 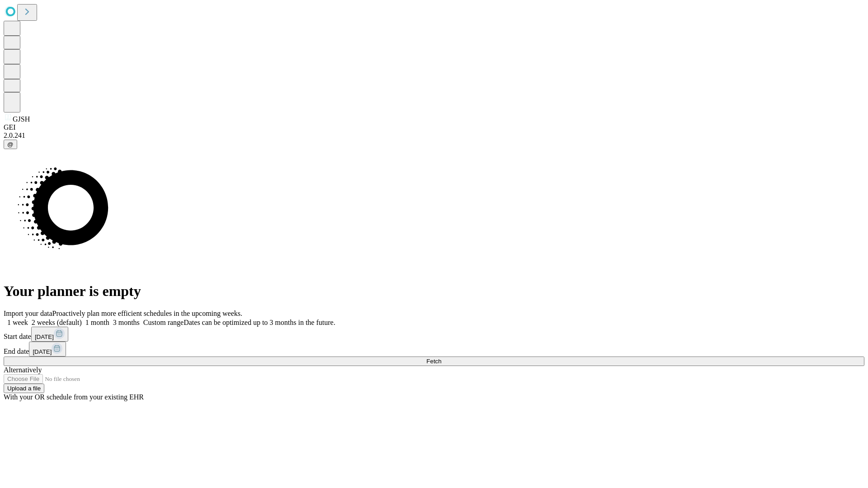 I want to click on span: Import your data, so click(x=28, y=313).